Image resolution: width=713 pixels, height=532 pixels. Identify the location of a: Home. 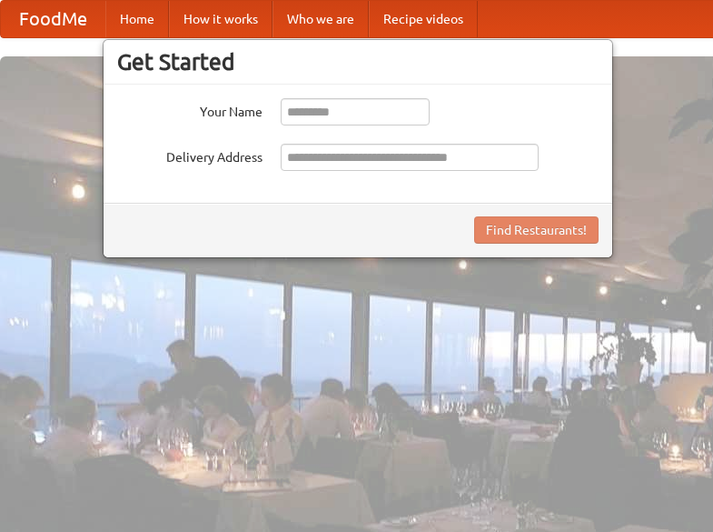
(137, 19).